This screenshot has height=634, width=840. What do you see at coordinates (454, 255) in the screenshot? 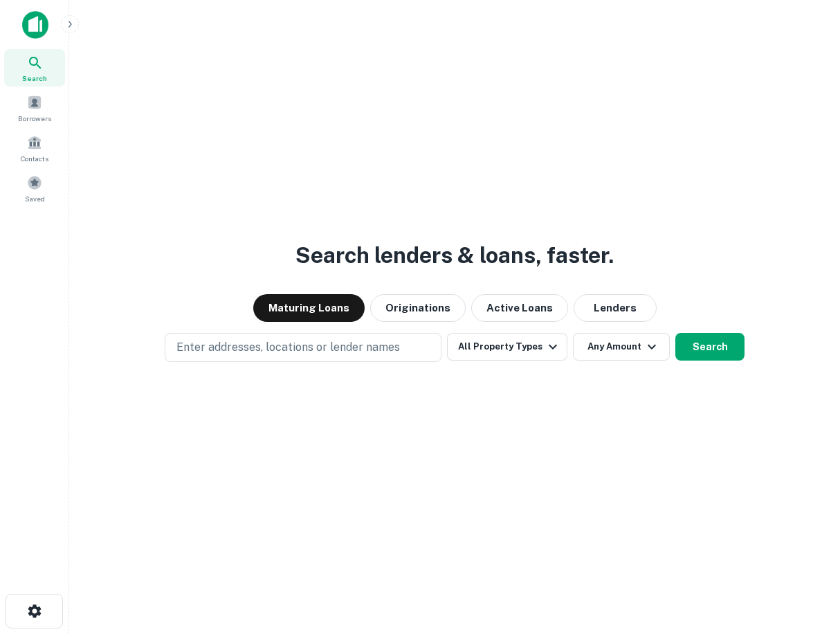
I see `h3: Search lenders & loans, faster.` at bounding box center [454, 255].